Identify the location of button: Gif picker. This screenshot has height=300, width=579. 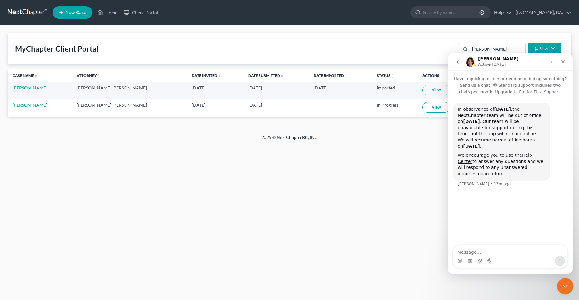
(22, 207).